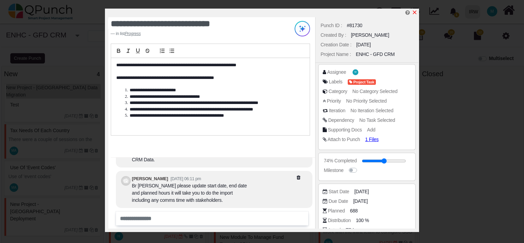 This screenshot has width=524, height=243. I want to click on div: Category, so click(338, 91).